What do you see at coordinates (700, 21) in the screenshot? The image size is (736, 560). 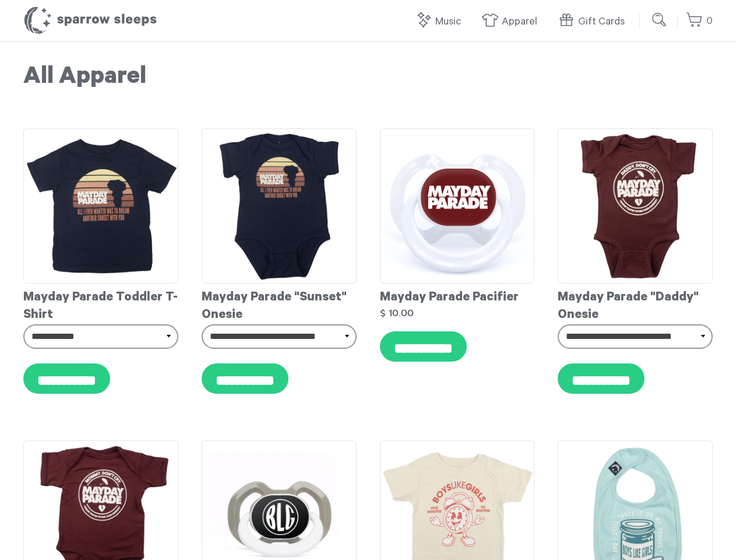 I see `a: 0` at bounding box center [700, 21].